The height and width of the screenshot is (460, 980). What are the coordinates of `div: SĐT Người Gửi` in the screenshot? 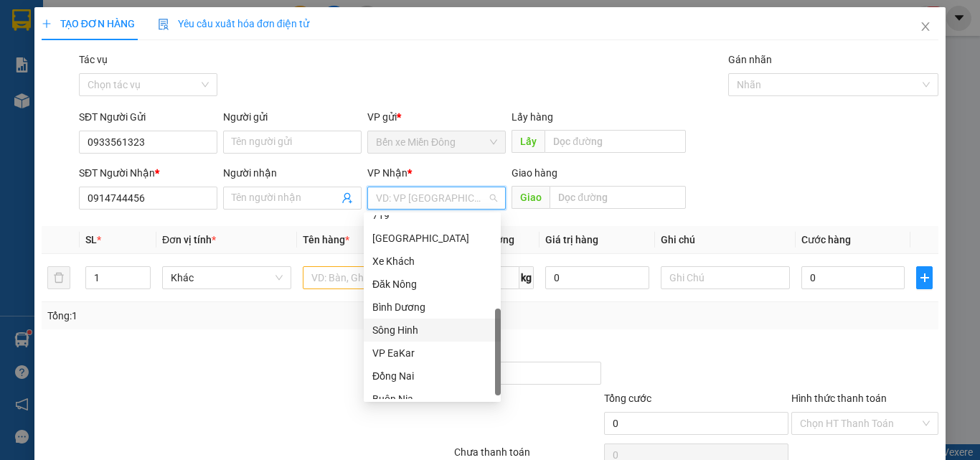 It's located at (147, 117).